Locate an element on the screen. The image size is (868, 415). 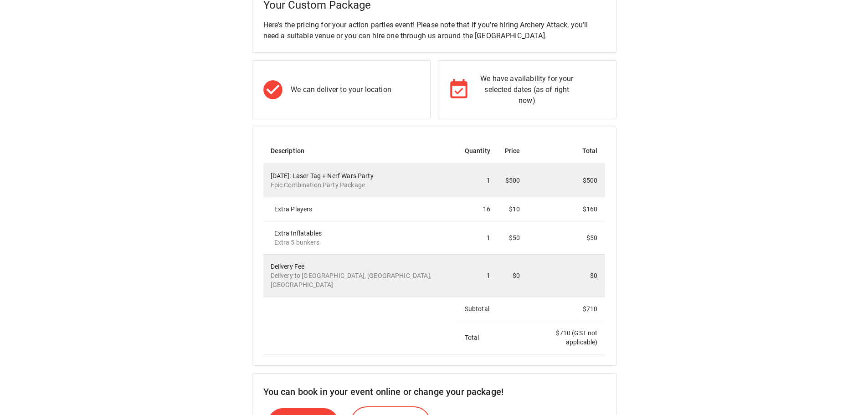
th: Quantity is located at coordinates (477, 151).